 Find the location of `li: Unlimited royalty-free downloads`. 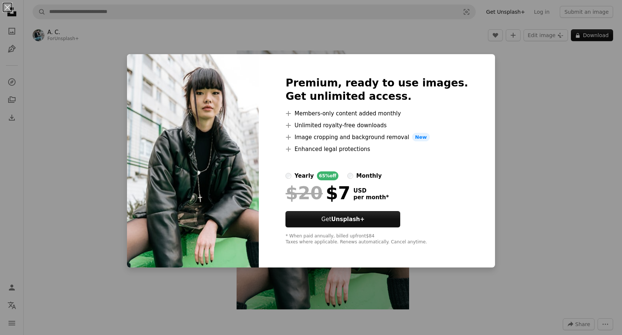

li: Unlimited royalty-free downloads is located at coordinates (377, 125).